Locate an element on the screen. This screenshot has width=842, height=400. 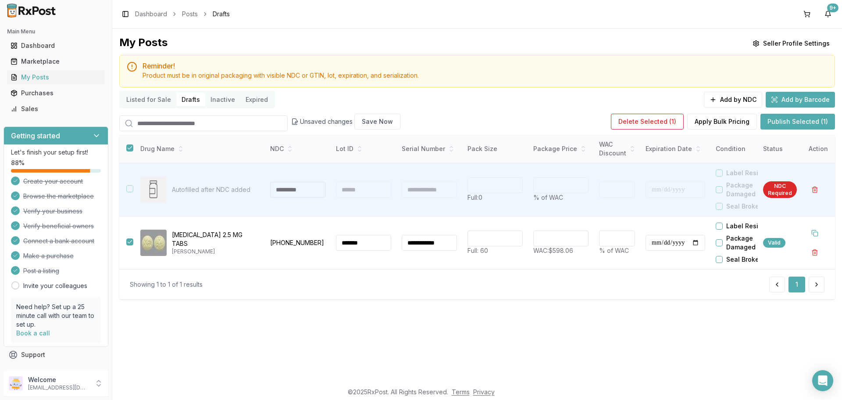
button: Inactive is located at coordinates (223, 100).